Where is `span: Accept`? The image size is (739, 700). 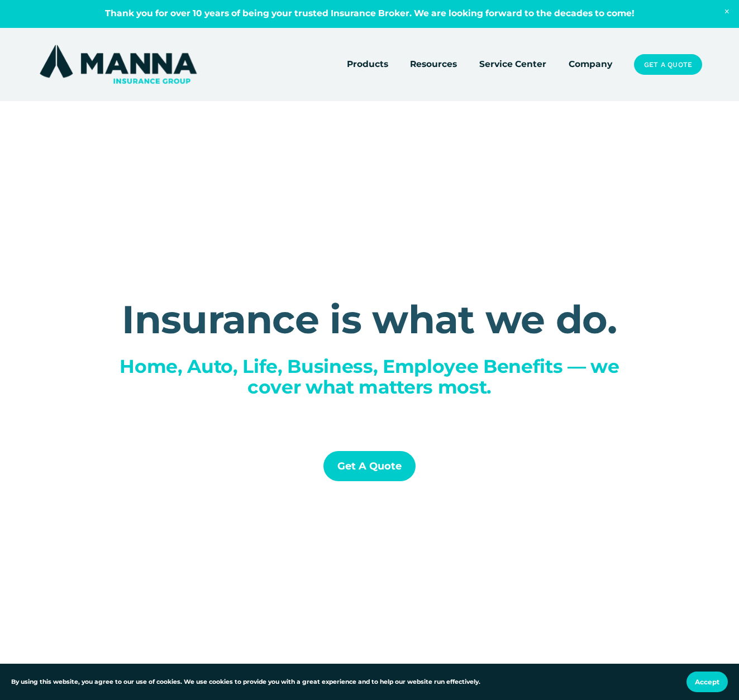
span: Accept is located at coordinates (707, 682).